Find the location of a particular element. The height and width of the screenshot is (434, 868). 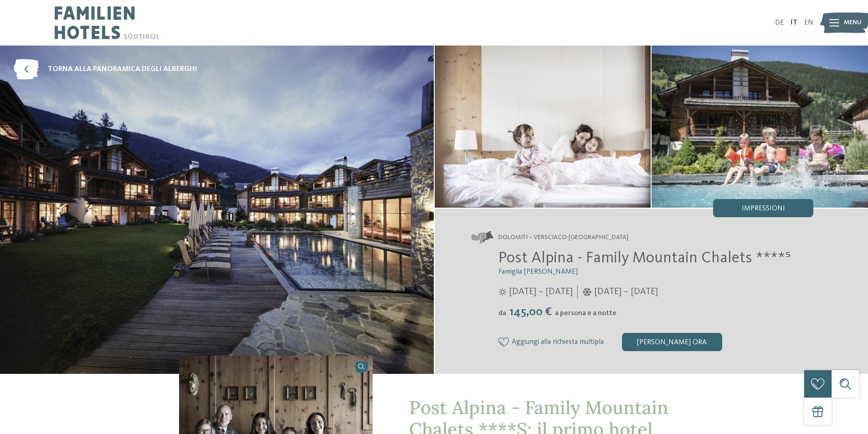

span: Aggiungi alla richiesta multipla is located at coordinates (558, 342).